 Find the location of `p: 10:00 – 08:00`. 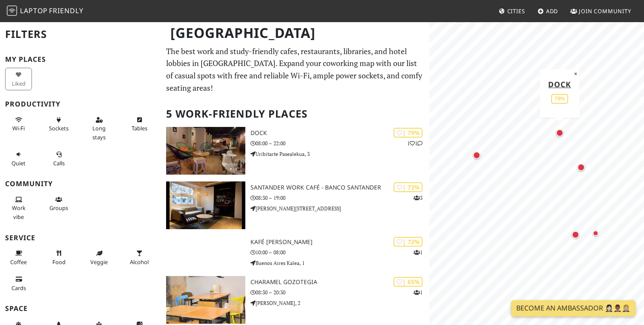

p: 10:00 – 08:00 is located at coordinates (340, 252).